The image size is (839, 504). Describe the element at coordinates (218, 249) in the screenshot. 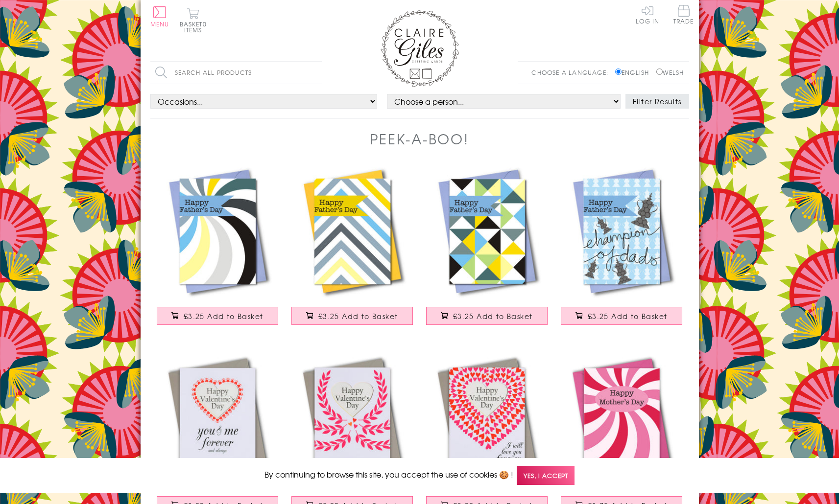

I see `a: Father's Day Card, Spiral, Happy Father's Day, See through acetate window £3.25 Add to Basket` at that location.